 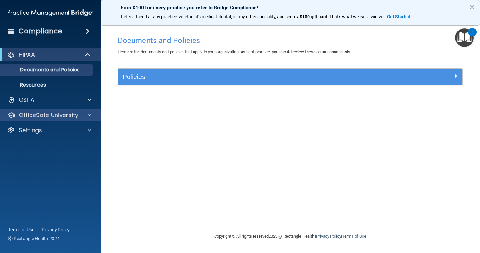 What do you see at coordinates (247, 77) in the screenshot?
I see `h5: Policies` at bounding box center [247, 77].